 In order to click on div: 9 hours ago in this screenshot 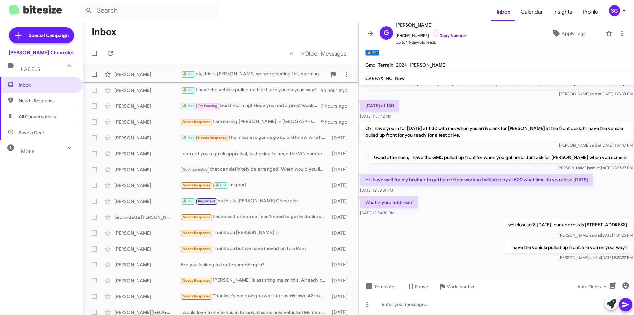, I will do `click(337, 122)`.